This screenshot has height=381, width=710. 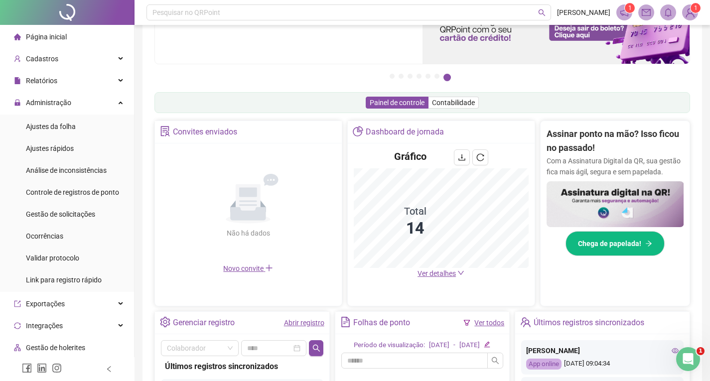 I want to click on button: 3, so click(x=410, y=76).